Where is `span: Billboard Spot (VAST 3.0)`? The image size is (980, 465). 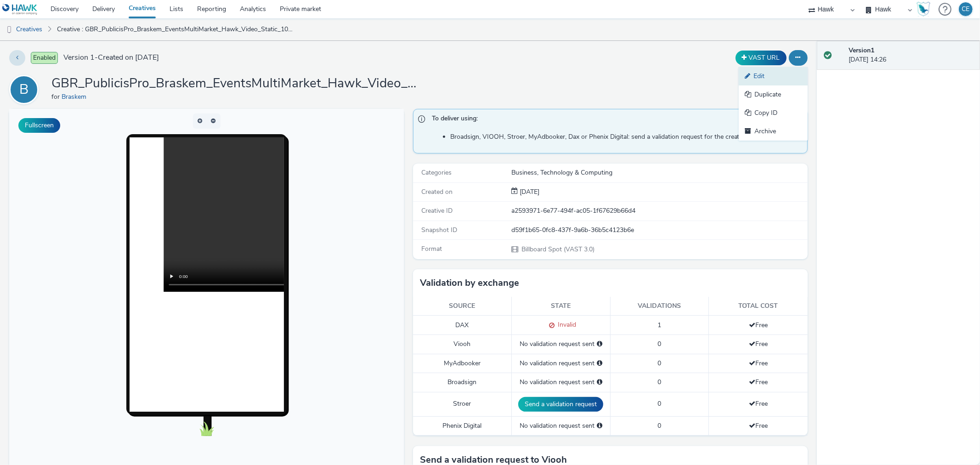 span: Billboard Spot (VAST 3.0) is located at coordinates (557, 249).